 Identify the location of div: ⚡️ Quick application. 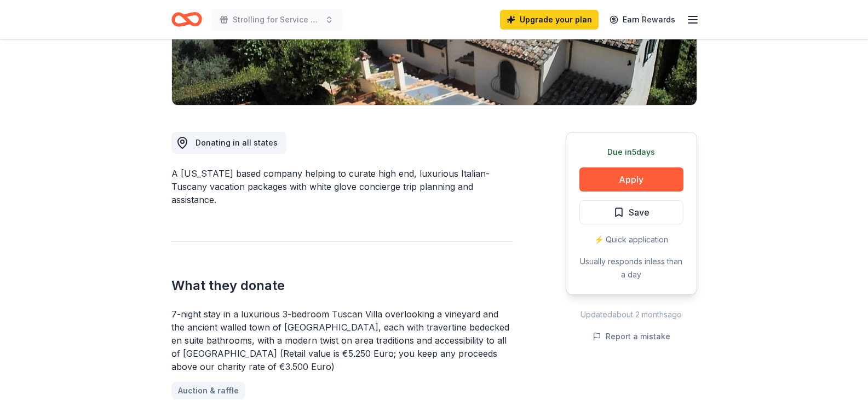
(631, 240).